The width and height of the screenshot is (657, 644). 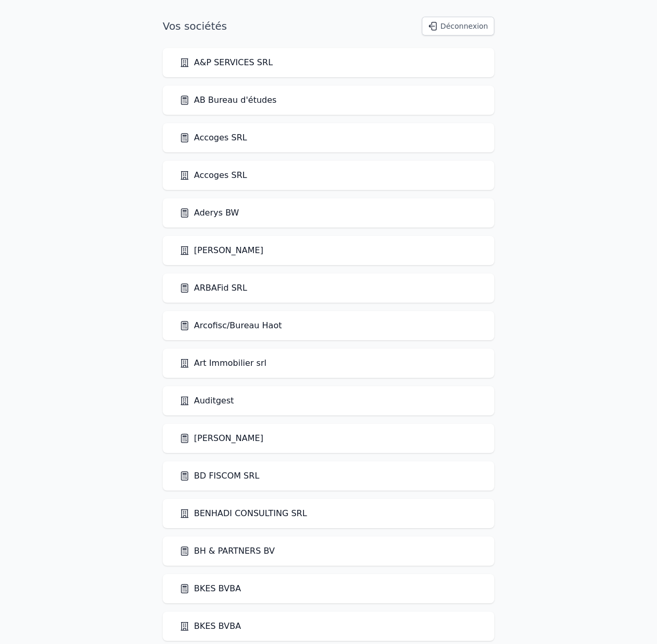 I want to click on h1: Vos sociétés, so click(x=195, y=26).